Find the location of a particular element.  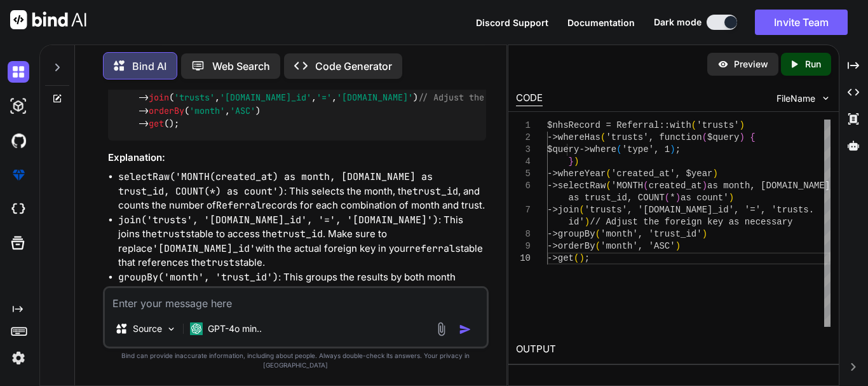

div: 2 is located at coordinates (522, 138).